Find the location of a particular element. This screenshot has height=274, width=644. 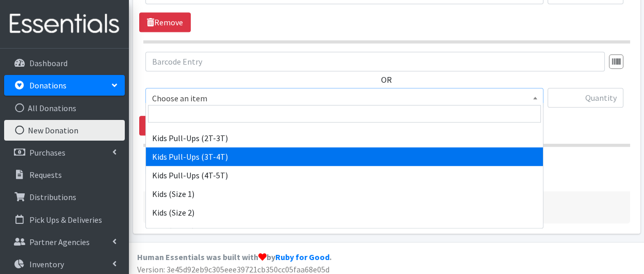

p: Partner Agencies is located at coordinates (59, 242).